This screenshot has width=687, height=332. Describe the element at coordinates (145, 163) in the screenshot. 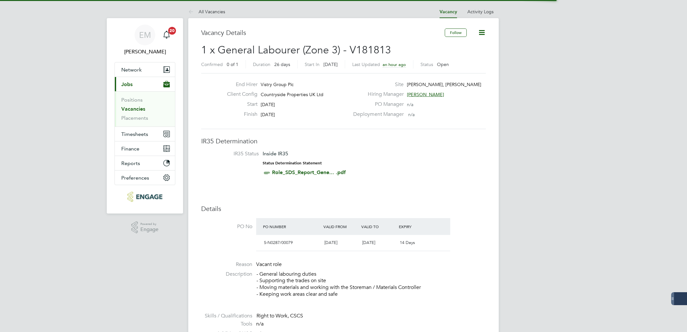

I see `button: Reports` at that location.